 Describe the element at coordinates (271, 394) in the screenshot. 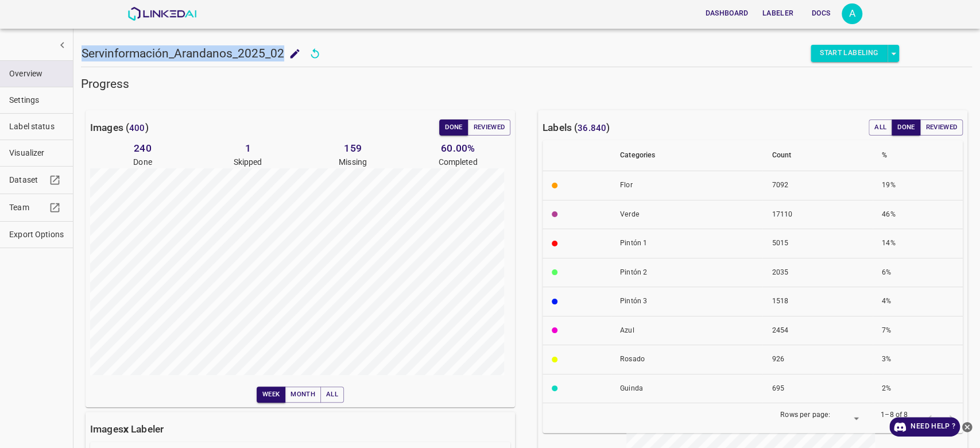

I see `button: Week` at that location.